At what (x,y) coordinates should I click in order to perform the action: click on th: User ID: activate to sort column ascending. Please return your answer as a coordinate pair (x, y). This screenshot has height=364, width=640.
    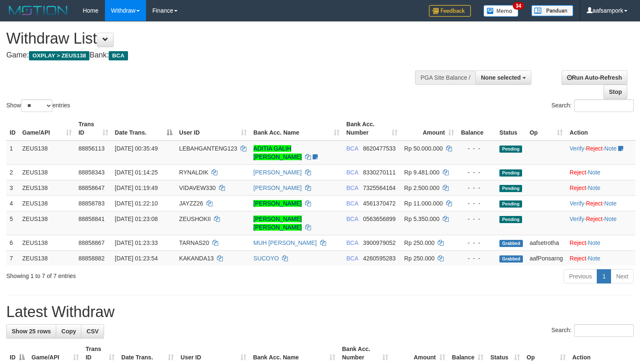
    Looking at the image, I should click on (213, 128).